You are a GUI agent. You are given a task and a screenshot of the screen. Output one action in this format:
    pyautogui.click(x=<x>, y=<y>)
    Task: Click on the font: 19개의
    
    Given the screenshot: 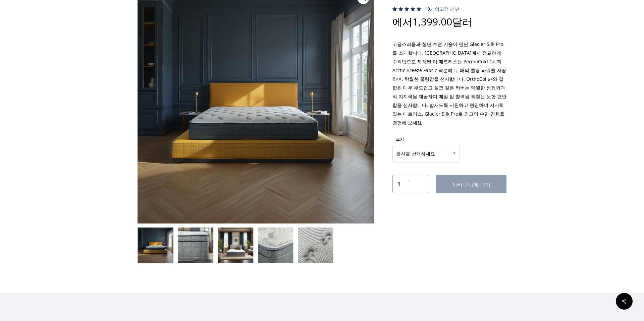 What is the action you would take?
    pyautogui.click(x=432, y=9)
    